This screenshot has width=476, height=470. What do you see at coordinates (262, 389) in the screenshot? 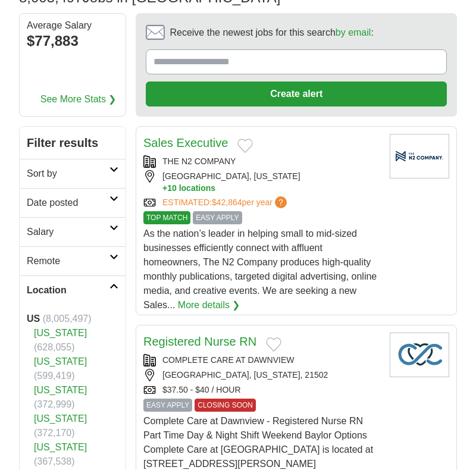
I see `div: $37.50 - $40 / HOUR` at bounding box center [262, 389].